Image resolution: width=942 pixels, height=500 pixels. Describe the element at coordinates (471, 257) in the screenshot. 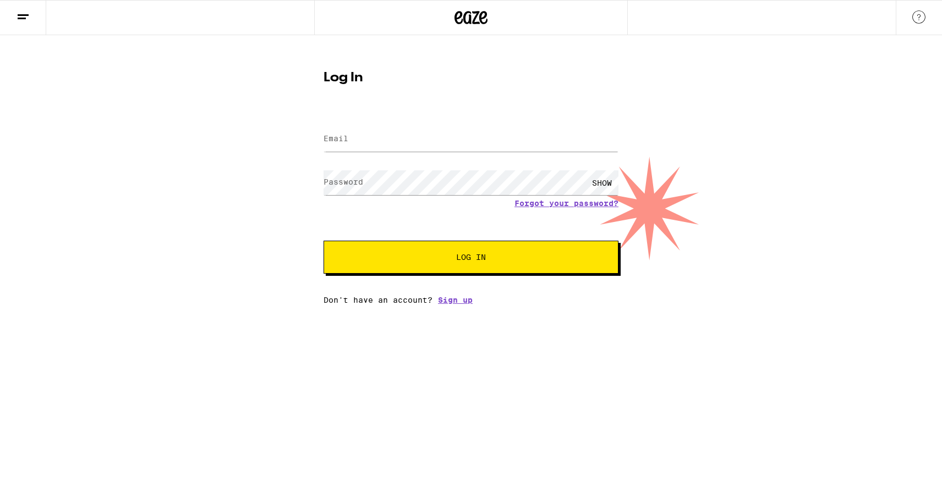

I see `span: Log In` at that location.